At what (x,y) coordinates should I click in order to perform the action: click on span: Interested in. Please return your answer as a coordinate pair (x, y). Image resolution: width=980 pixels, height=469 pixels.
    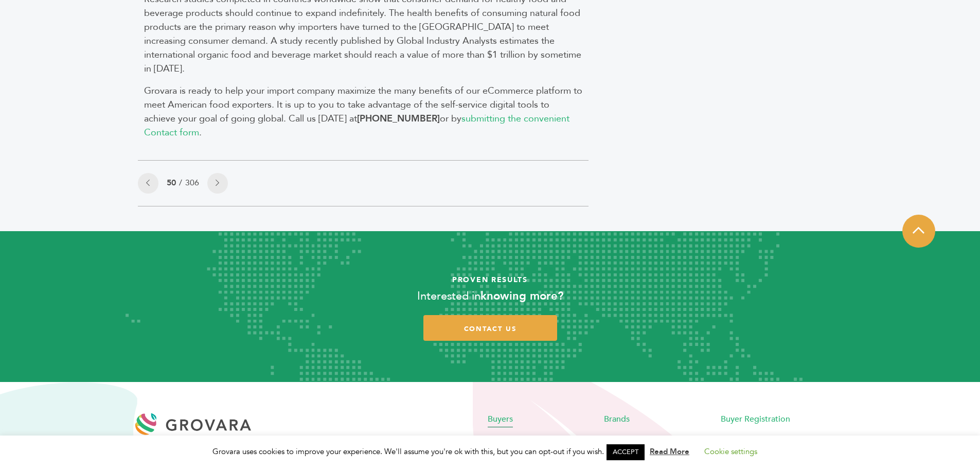
    Looking at the image, I should click on (449, 296).